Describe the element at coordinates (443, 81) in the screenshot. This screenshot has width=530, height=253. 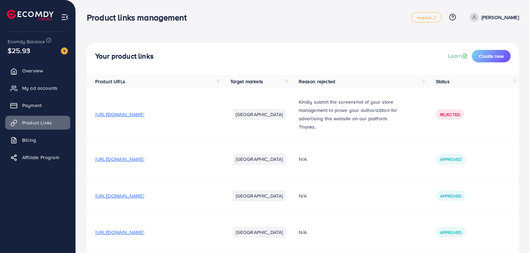
I see `span: Status` at that location.